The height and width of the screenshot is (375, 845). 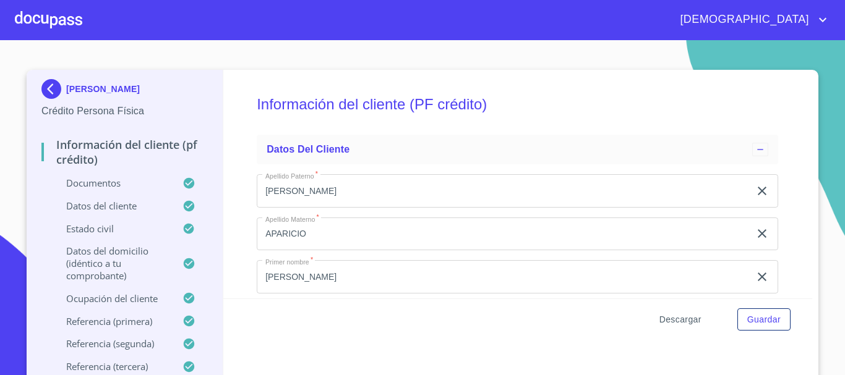 I want to click on p: Documentos, so click(x=112, y=183).